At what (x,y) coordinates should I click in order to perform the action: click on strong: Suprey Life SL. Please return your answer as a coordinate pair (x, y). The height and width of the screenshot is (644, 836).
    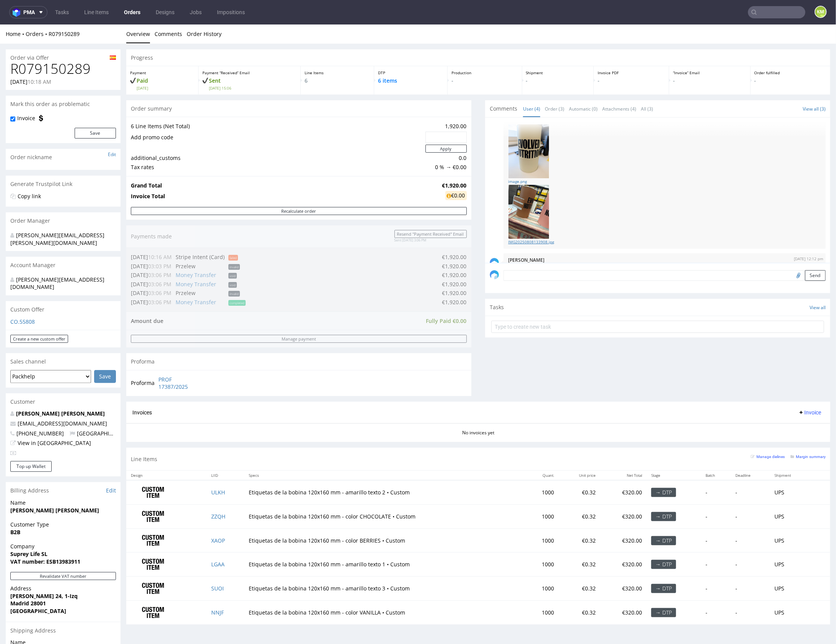
    Looking at the image, I should click on (29, 529).